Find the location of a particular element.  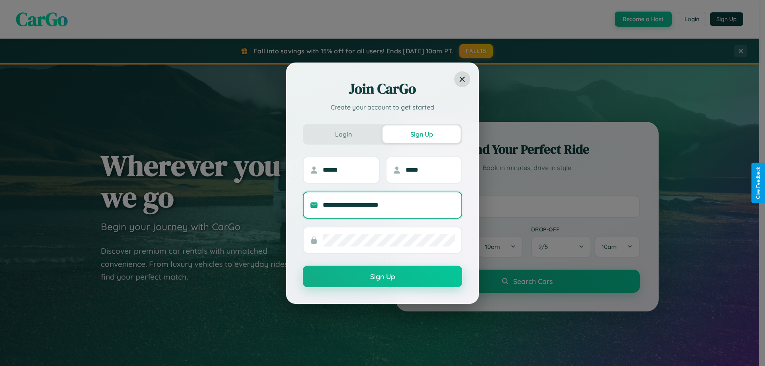

p: Create your account to get started is located at coordinates (382, 107).